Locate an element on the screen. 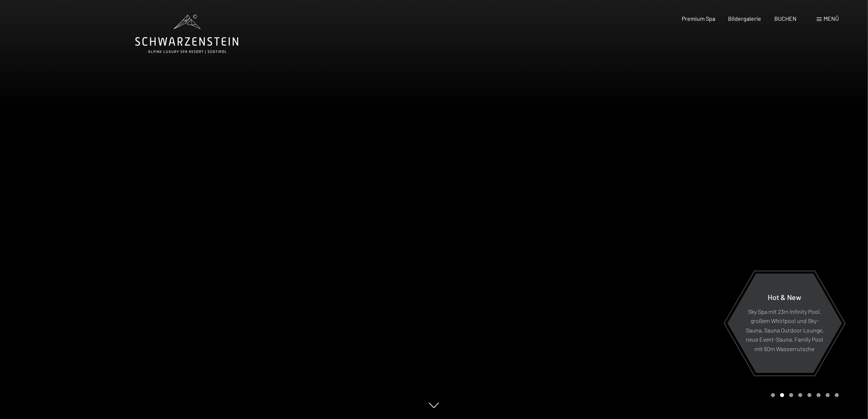 The width and height of the screenshot is (868, 419). div: Carousel Page 5 is located at coordinates (810, 395).